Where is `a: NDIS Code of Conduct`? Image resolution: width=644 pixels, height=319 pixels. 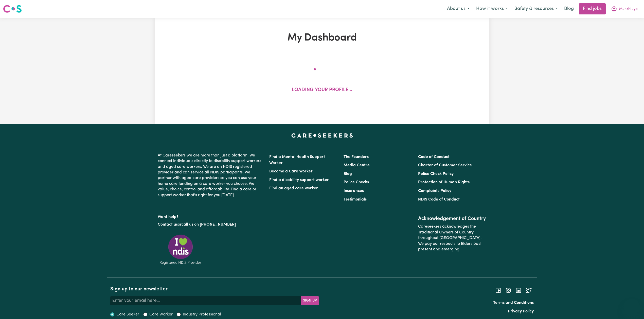
a: NDIS Code of Conduct is located at coordinates (439, 200).